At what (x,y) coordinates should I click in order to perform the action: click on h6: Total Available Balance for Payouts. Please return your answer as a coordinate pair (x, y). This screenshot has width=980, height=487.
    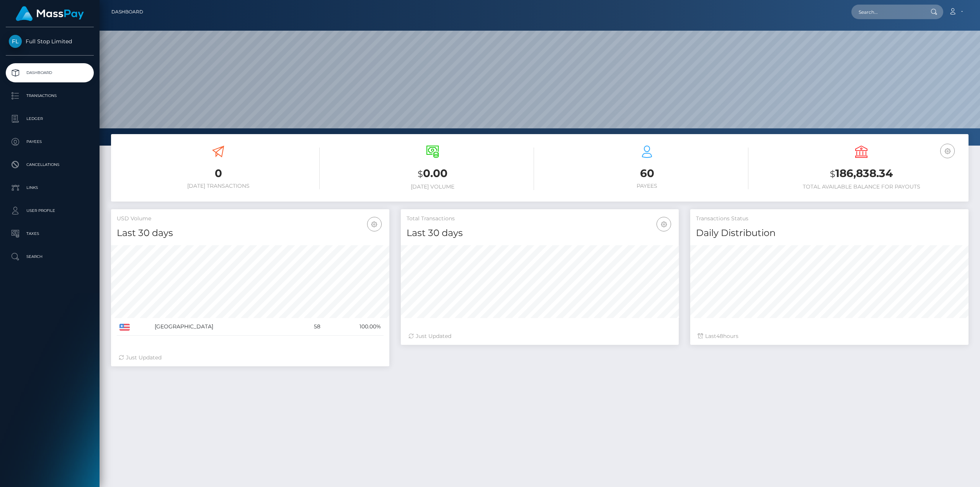
    Looking at the image, I should click on (861, 186).